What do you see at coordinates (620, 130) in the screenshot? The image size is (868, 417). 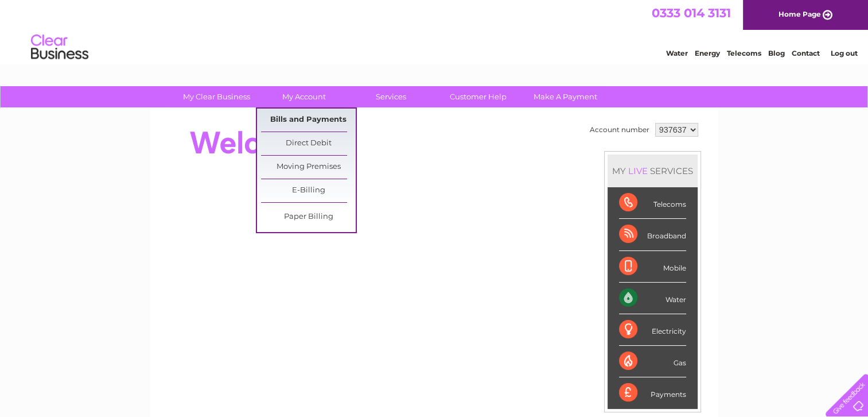 I see `td: Account number` at bounding box center [620, 130].